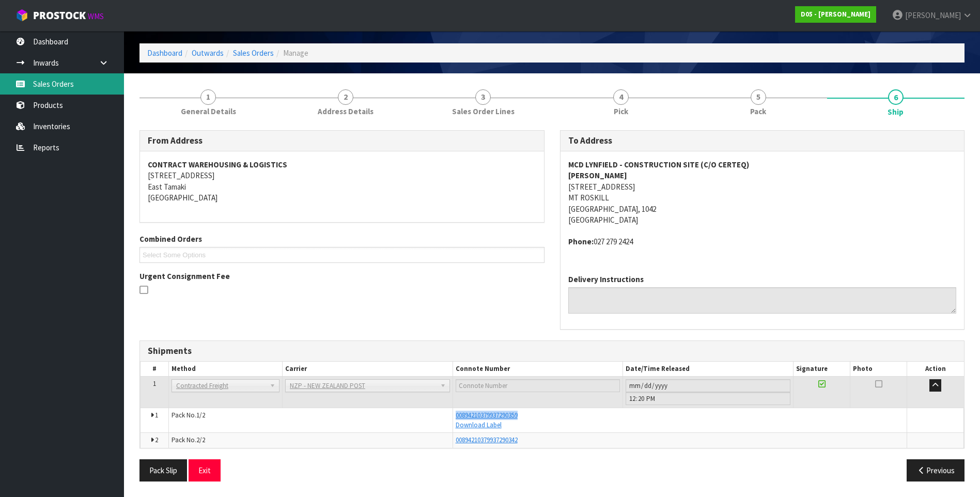 The height and width of the screenshot is (497, 980). I want to click on a: Download Label, so click(478, 425).